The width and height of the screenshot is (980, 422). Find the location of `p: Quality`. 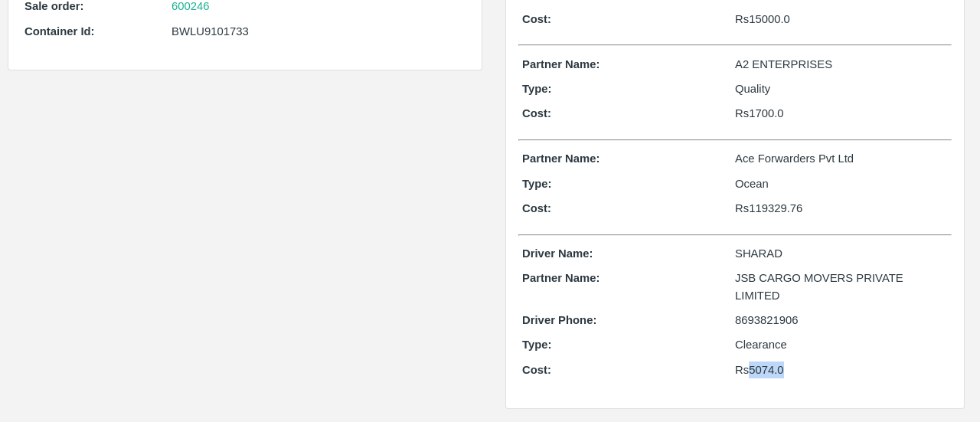

p: Quality is located at coordinates (842, 89).